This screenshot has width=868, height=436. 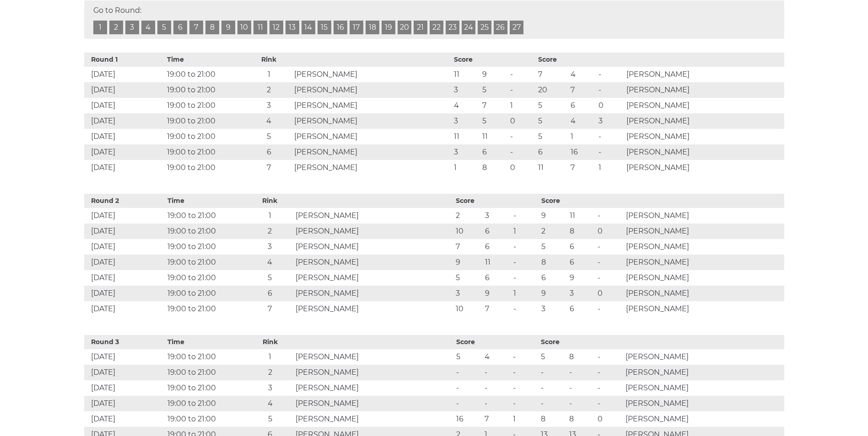 What do you see at coordinates (293, 27) in the screenshot?
I see `a: 13` at bounding box center [293, 27].